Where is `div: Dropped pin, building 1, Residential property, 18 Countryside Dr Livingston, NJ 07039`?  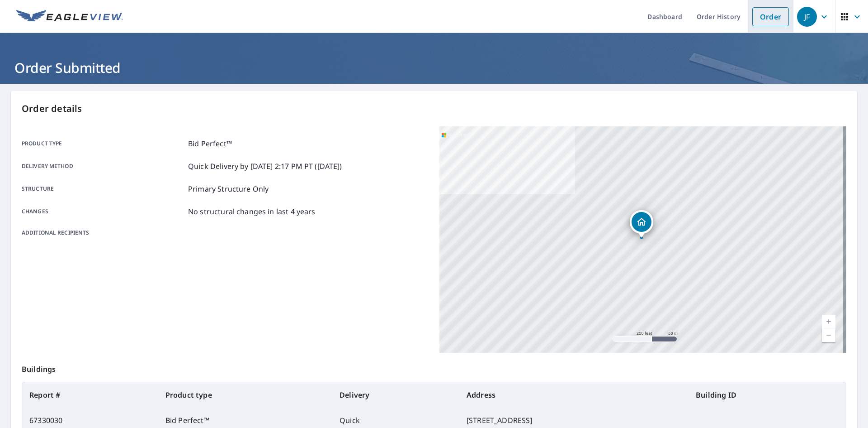 div: Dropped pin, building 1, Residential property, 18 Countryside Dr Livingston, NJ 07039 is located at coordinates (642, 224).